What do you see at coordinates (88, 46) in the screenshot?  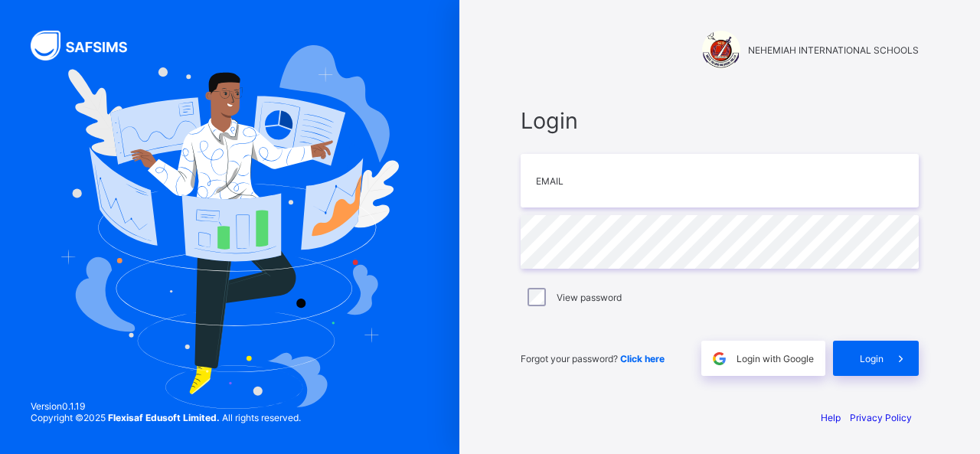 I see `img: SAFSIMS Logo` at bounding box center [88, 46].